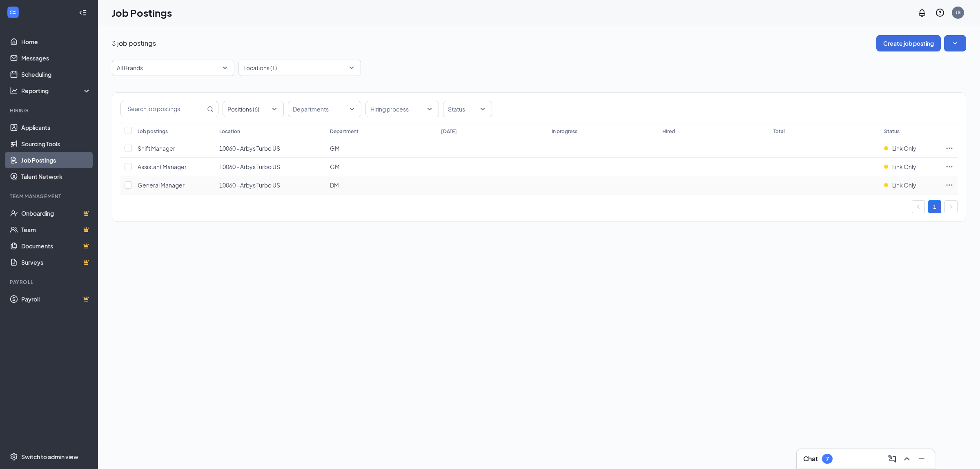 This screenshot has width=980, height=469. Describe the element at coordinates (381, 185) in the screenshot. I see `td: DM` at that location.